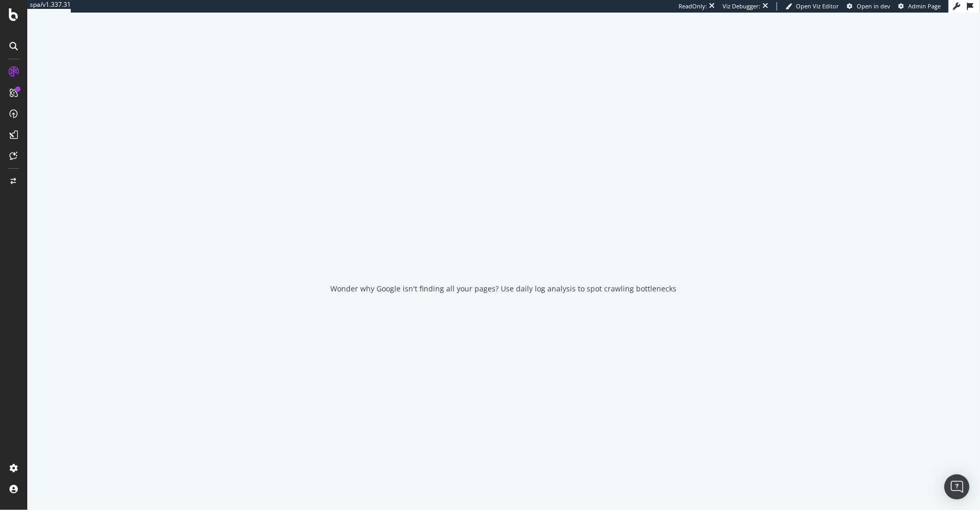 This screenshot has height=510, width=980. What do you see at coordinates (957, 487) in the screenshot?
I see `div: Open Intercom Messenger` at bounding box center [957, 487].